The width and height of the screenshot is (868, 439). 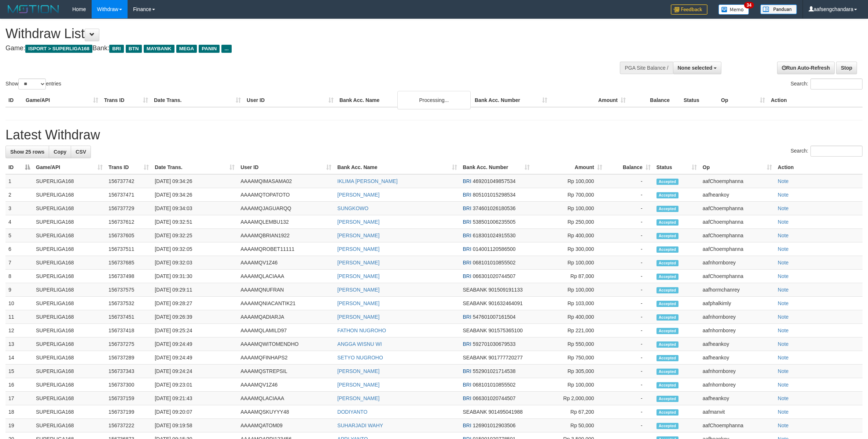 What do you see at coordinates (494, 344) in the screenshot?
I see `span: Copy 592701030679533 to clipboard` at bounding box center [494, 344].